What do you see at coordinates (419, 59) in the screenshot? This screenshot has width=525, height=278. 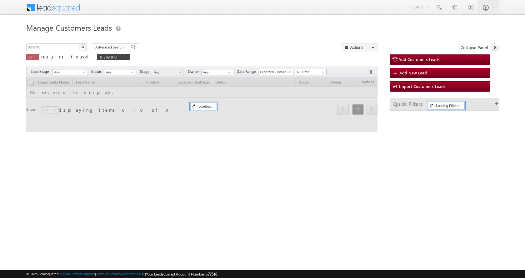 I see `span: Add Customers Leads` at bounding box center [419, 59].